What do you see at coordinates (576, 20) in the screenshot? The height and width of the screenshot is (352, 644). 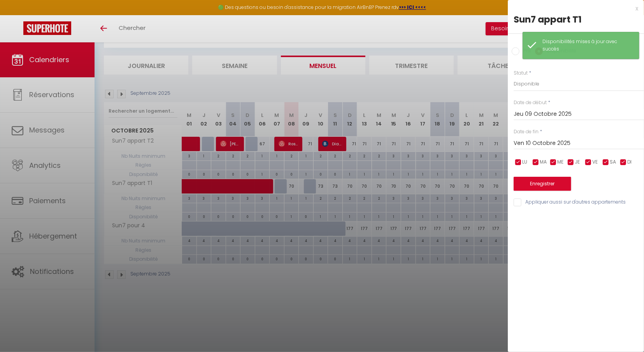 I see `div: Sun7 appart T1` at bounding box center [576, 20].